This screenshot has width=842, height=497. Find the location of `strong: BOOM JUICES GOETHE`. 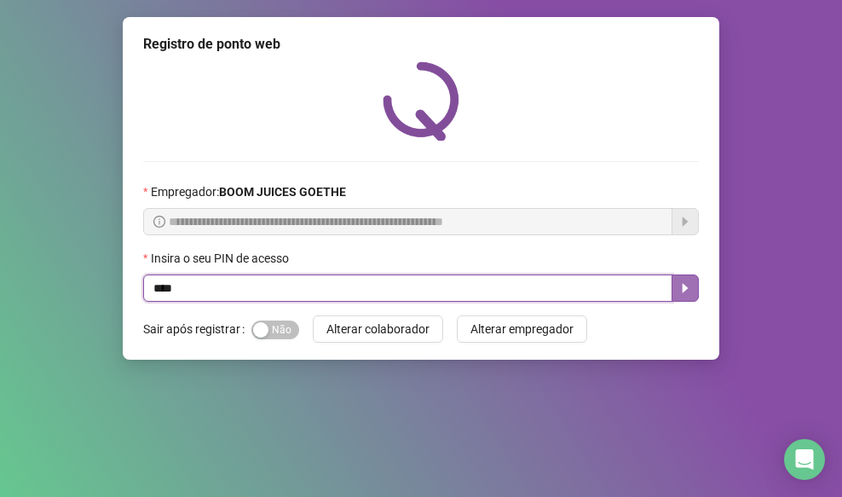

strong: BOOM JUICES GOETHE is located at coordinates (282, 192).